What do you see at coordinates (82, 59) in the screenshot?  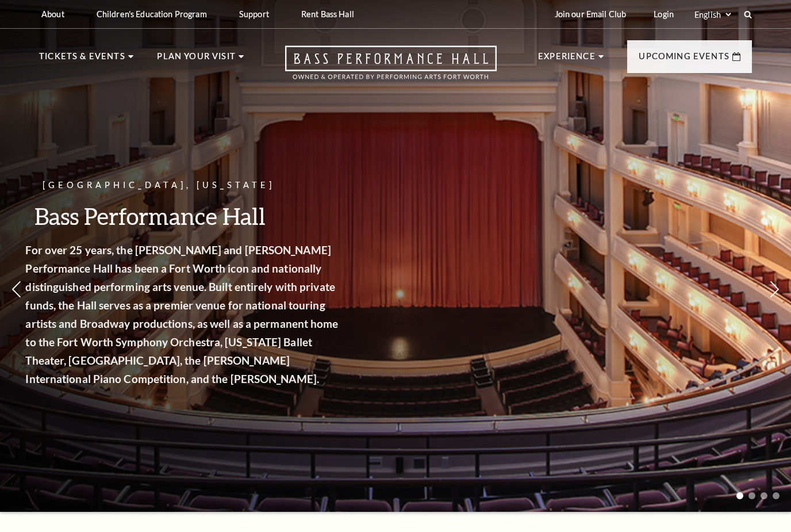 I see `p: Tickets & Events` at bounding box center [82, 59].